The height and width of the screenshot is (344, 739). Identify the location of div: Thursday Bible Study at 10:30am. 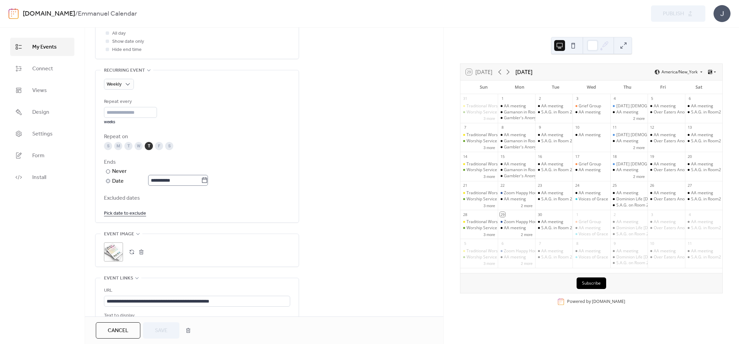
(629, 106).